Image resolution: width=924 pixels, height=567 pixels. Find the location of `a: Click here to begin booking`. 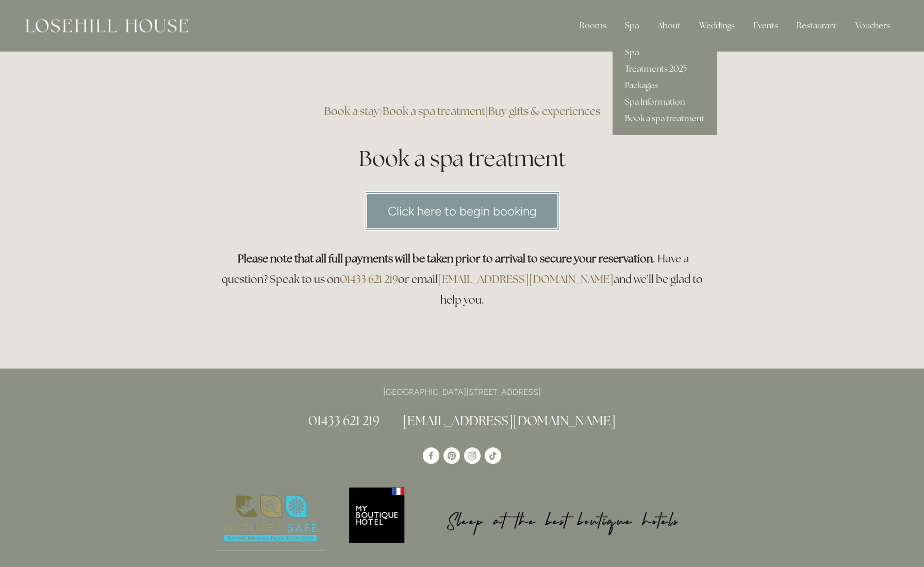

a: Click here to begin booking is located at coordinates (462, 211).